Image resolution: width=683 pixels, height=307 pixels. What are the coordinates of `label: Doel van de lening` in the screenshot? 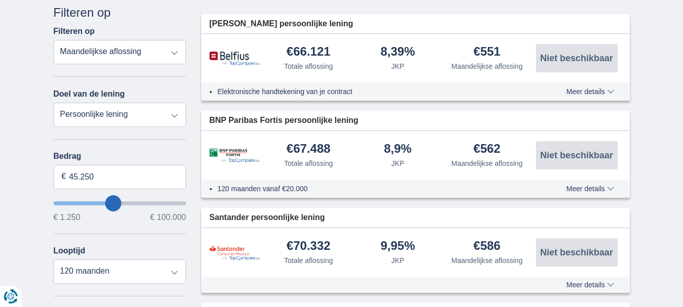 It's located at (89, 94).